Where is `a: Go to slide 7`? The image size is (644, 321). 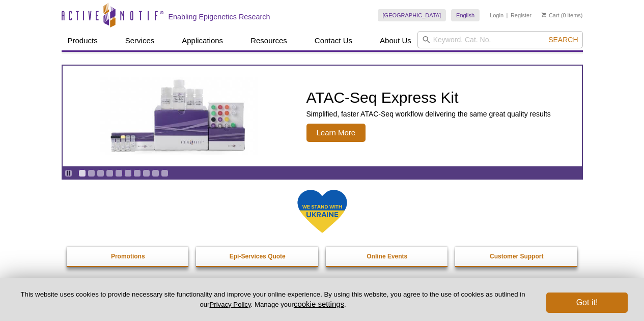 a: Go to slide 7 is located at coordinates (137, 173).